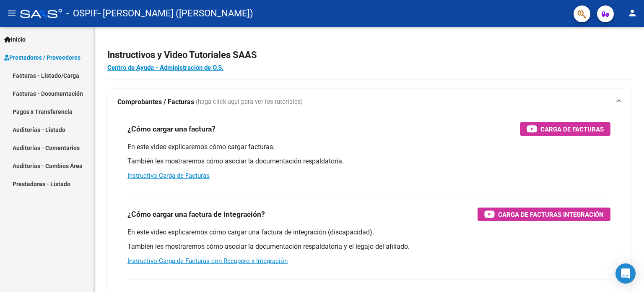 This screenshot has height=292, width=644. Describe the element at coordinates (369, 147) in the screenshot. I see `p: En este video explicaremos cómo cargar facturas.` at that location.